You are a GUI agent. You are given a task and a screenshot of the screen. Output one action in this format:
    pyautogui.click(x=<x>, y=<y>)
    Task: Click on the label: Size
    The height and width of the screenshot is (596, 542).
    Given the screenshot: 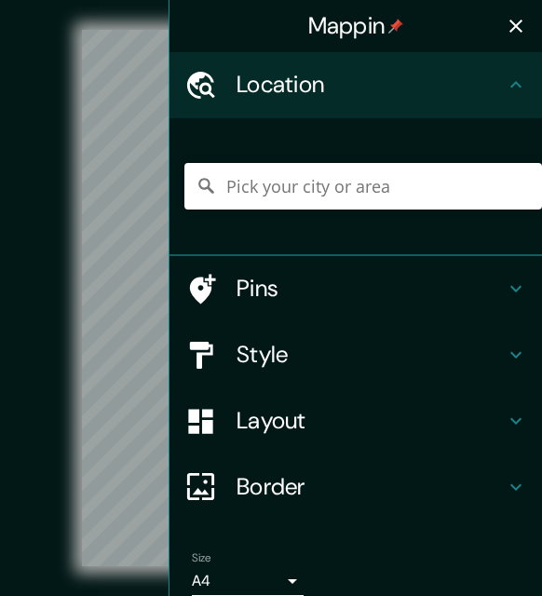 What is the action you would take?
    pyautogui.click(x=201, y=557)
    